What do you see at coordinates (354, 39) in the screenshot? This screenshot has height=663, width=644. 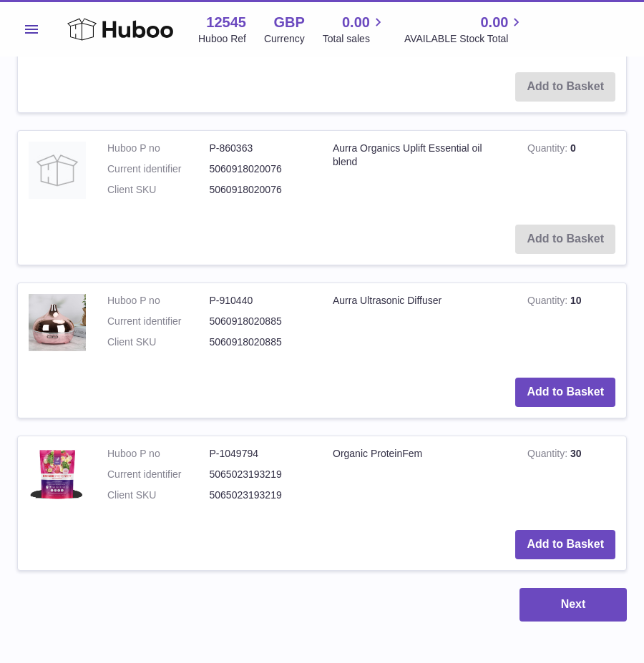 I see `span: Total sales` at bounding box center [354, 39].